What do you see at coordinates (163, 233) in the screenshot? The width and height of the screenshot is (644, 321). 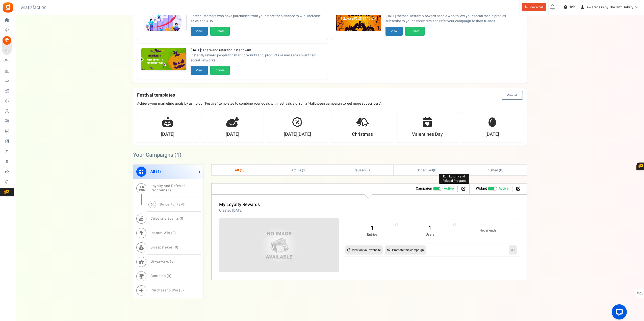 I see `span: Instant Win ( )` at bounding box center [163, 233].